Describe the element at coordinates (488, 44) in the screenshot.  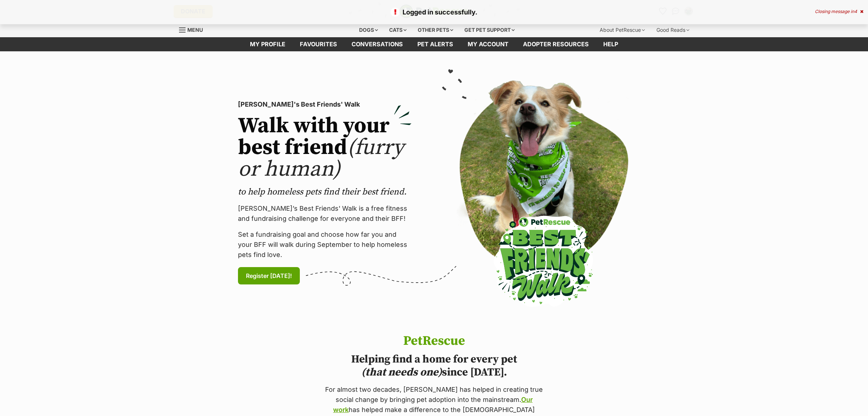
I see `a: My account` at that location.